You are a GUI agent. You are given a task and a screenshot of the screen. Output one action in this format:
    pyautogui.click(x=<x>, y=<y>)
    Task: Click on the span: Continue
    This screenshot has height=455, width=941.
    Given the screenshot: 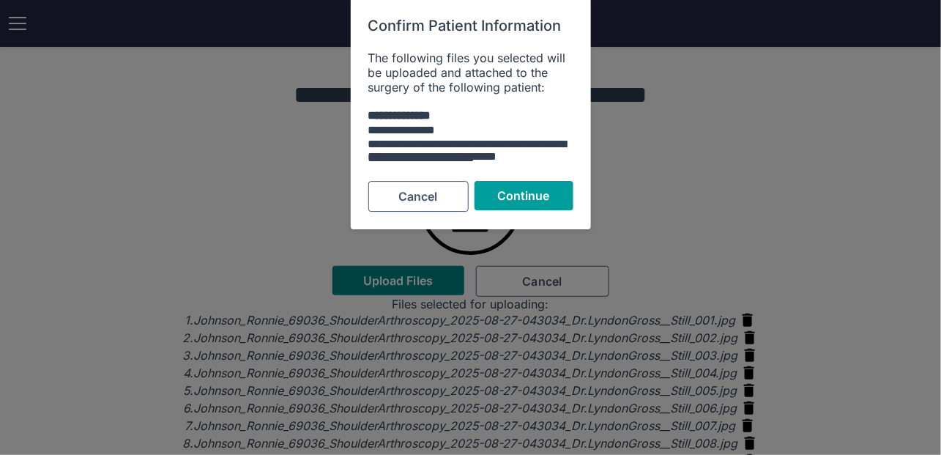 What is the action you would take?
    pyautogui.click(x=524, y=196)
    